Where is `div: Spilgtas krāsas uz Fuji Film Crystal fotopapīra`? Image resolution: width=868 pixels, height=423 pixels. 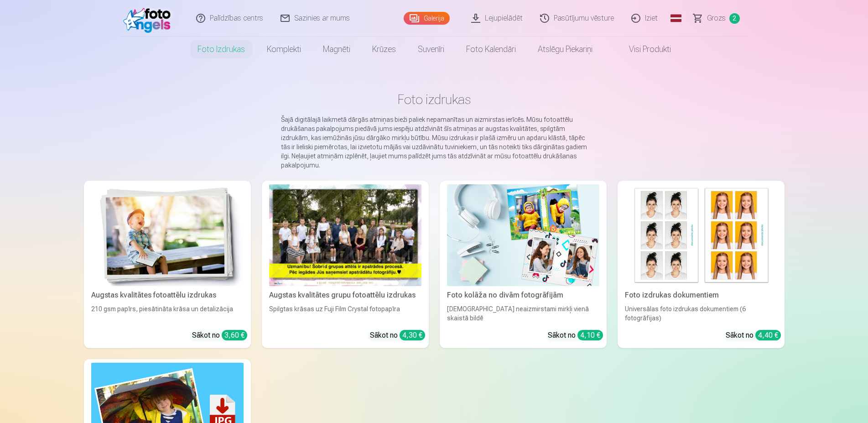
div: Spilgtas krāsas uz Fuji Film Crystal fotopapīra is located at coordinates (345, 314).